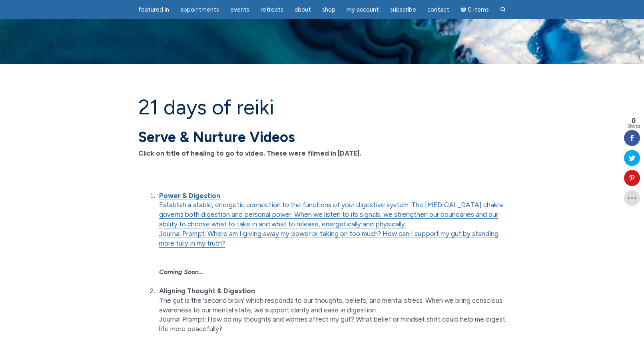 Image resolution: width=644 pixels, height=340 pixels. What do you see at coordinates (181, 271) in the screenshot?
I see `em: Coming Soon…` at bounding box center [181, 271].